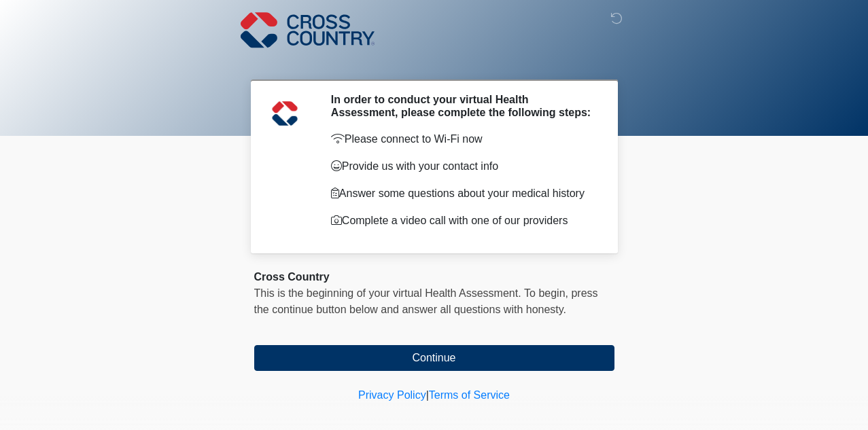  What do you see at coordinates (462, 106) in the screenshot?
I see `h2: In order to conduct your virtual Health Assessment, please complete the following steps:` at bounding box center [462, 106].